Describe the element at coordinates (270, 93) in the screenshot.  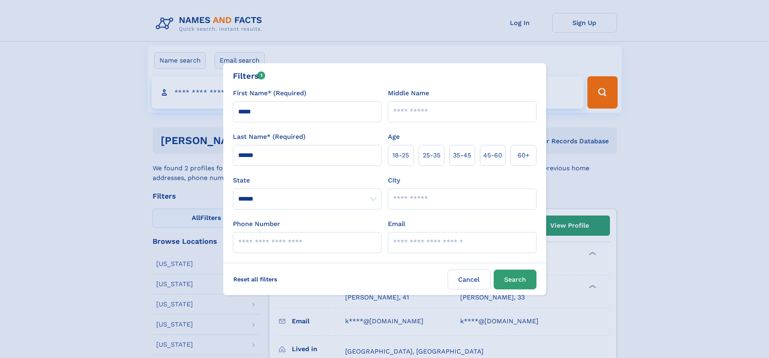
I see `label: First Name* (Required)` at that location.